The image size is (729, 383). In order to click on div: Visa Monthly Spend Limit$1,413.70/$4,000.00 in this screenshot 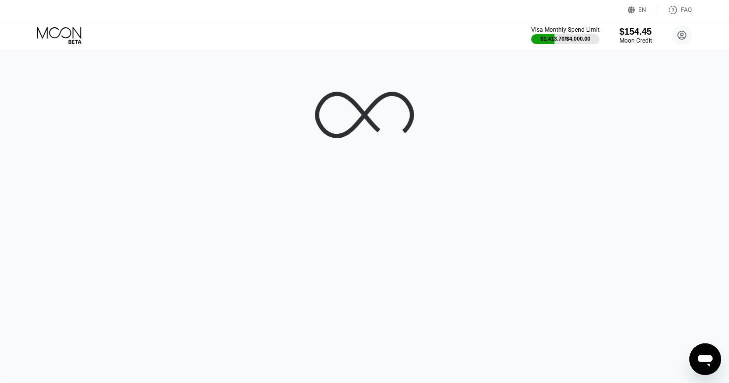, I will do `click(565, 35)`.